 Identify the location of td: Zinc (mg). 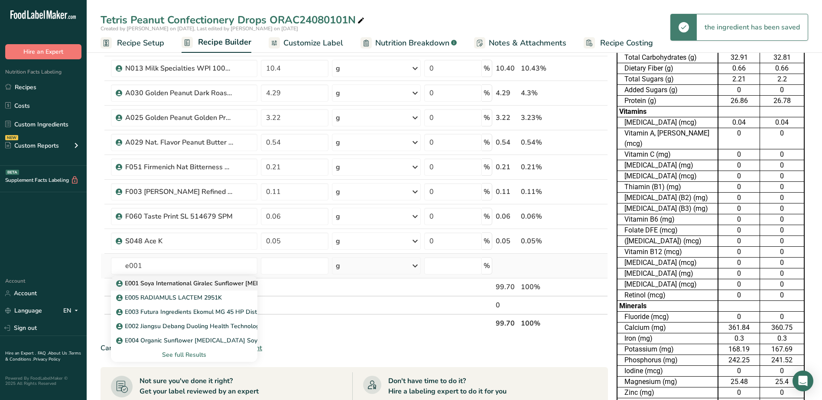
(667, 393).